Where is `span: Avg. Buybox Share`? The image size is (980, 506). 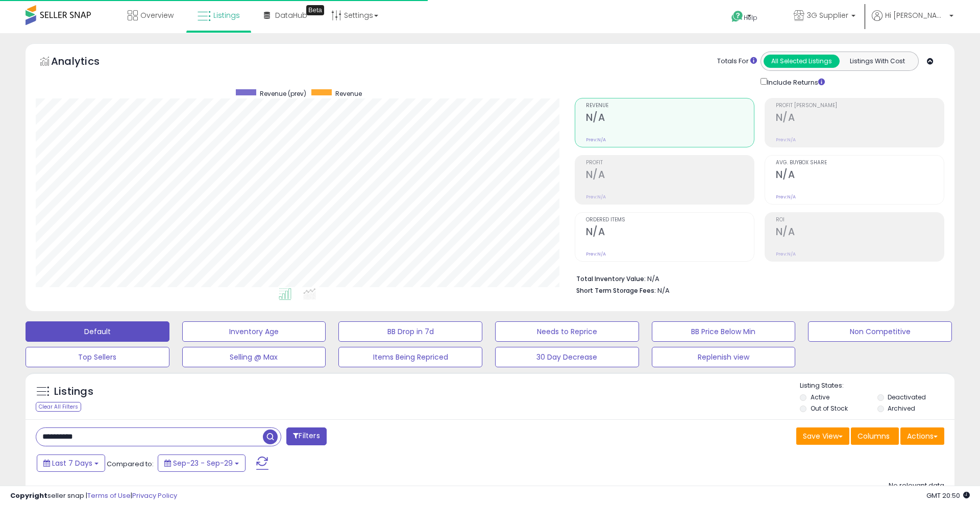
span: Avg. Buybox Share is located at coordinates (859, 163).